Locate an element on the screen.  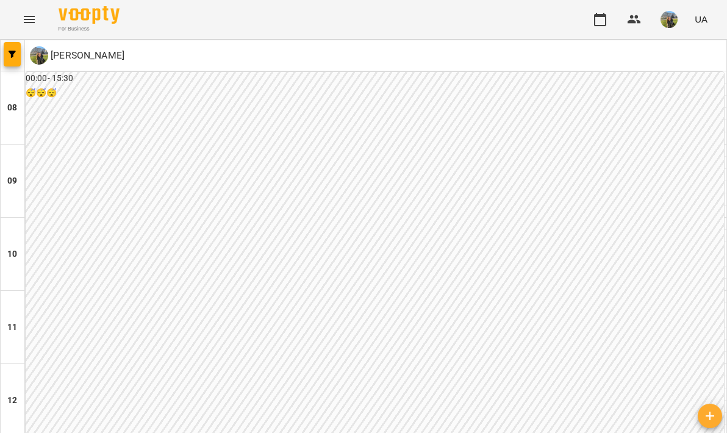
button: UA is located at coordinates (701, 19).